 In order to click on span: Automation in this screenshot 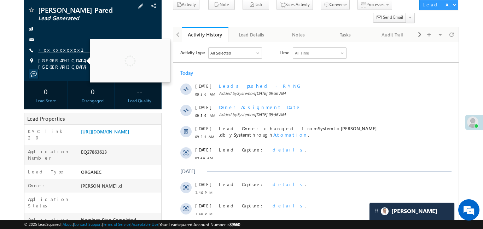, I will do `click(117, 92)`.